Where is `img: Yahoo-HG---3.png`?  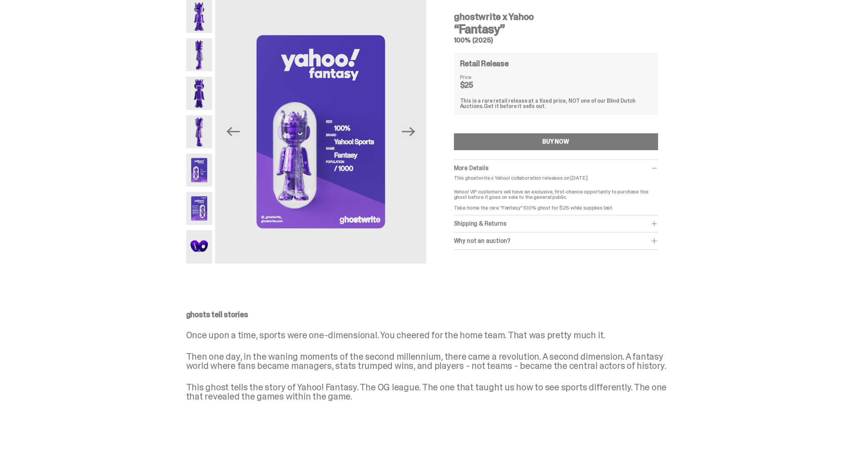 img: Yahoo-HG---3.png is located at coordinates (199, 93).